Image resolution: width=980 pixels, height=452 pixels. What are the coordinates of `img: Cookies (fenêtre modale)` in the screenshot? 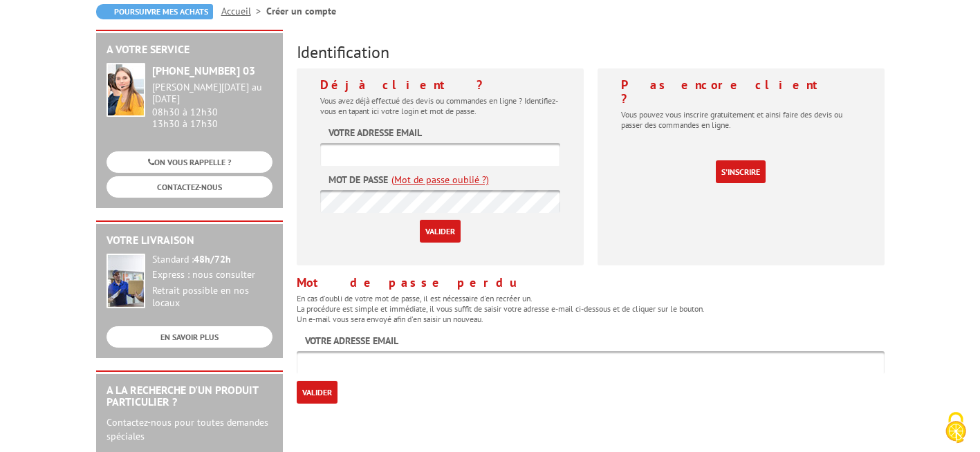 It's located at (956, 428).